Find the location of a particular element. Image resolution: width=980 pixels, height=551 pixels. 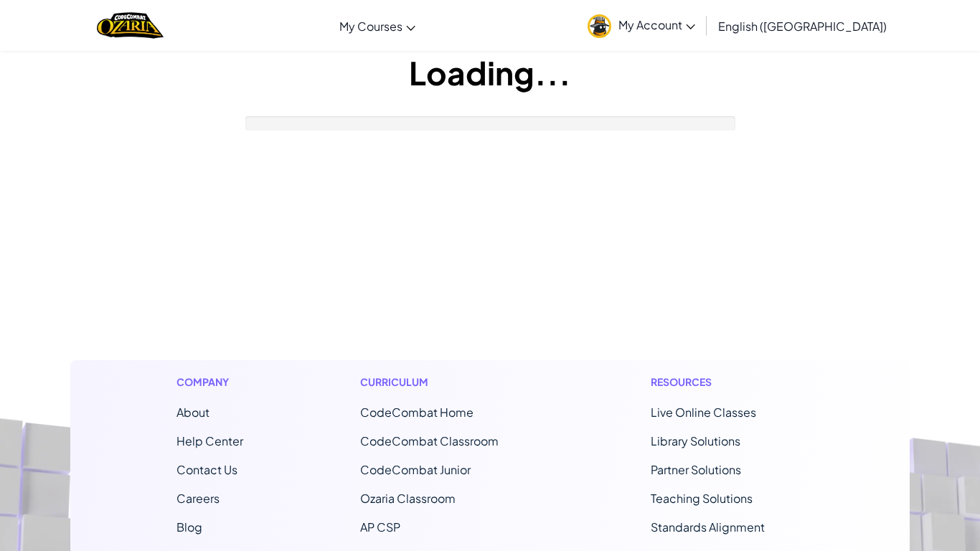

img: Home is located at coordinates (130, 25).